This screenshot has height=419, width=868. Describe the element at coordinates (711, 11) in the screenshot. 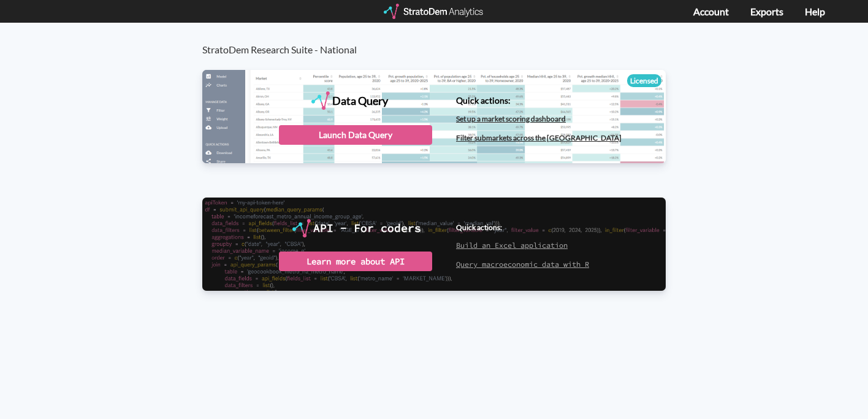

I see `a: Account` at that location.